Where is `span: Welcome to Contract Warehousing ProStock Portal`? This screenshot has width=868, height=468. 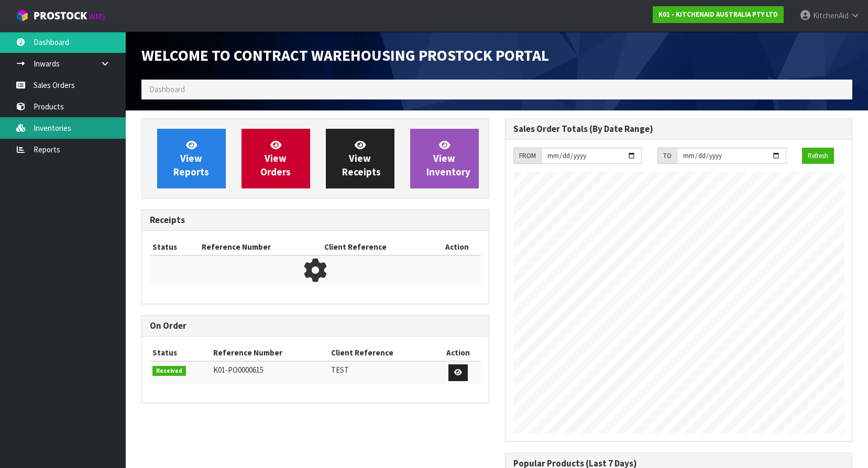
span: Welcome to Contract Warehousing ProStock Portal is located at coordinates (345, 55).